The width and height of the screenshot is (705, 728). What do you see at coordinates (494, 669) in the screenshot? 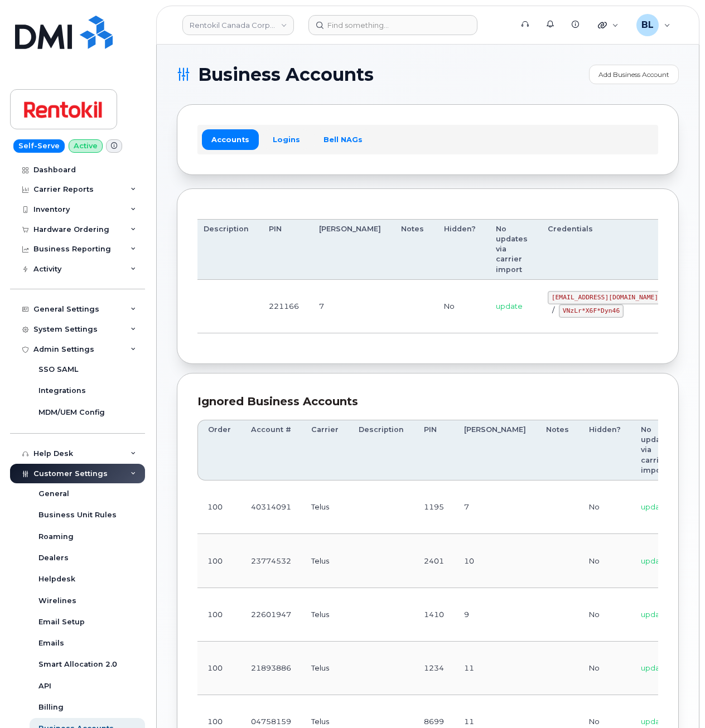
I see `td: 11` at bounding box center [494, 669].